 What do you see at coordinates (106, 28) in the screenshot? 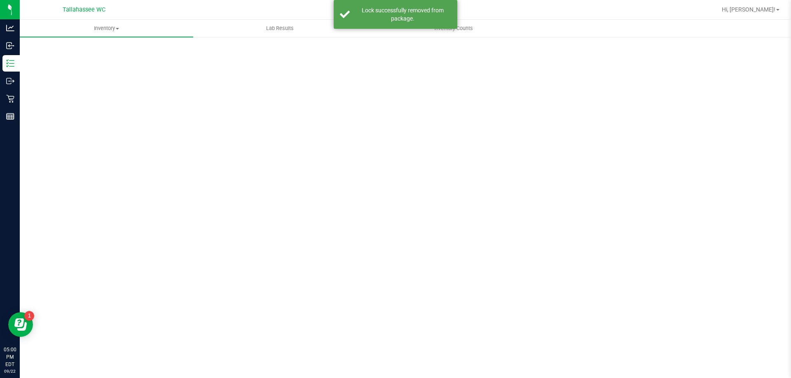
I see `span: Inventory` at bounding box center [106, 28].